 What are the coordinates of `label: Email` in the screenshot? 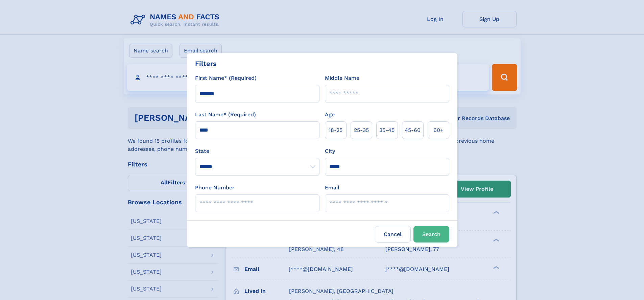 It's located at (332, 188).